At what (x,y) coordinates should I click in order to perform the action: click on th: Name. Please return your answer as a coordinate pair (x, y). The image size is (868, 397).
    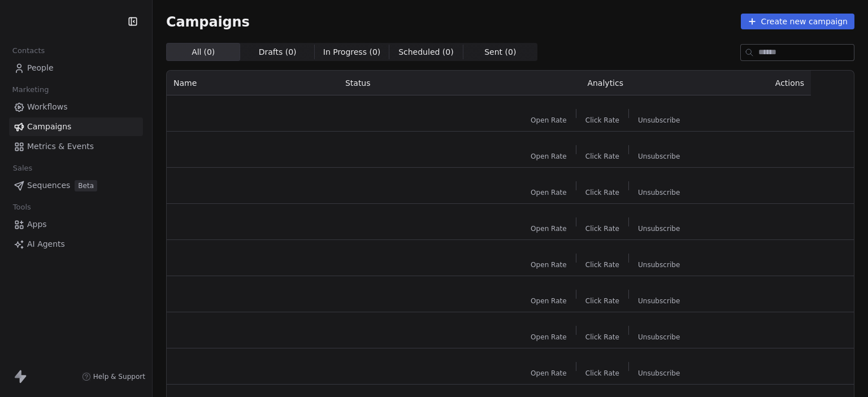
    Looking at the image, I should click on (253, 83).